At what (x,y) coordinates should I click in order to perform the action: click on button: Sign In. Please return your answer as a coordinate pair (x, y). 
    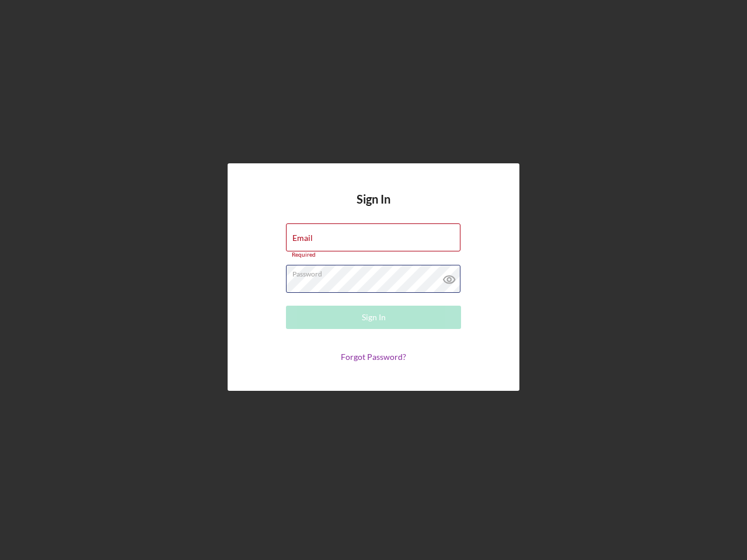
    Looking at the image, I should click on (374, 318).